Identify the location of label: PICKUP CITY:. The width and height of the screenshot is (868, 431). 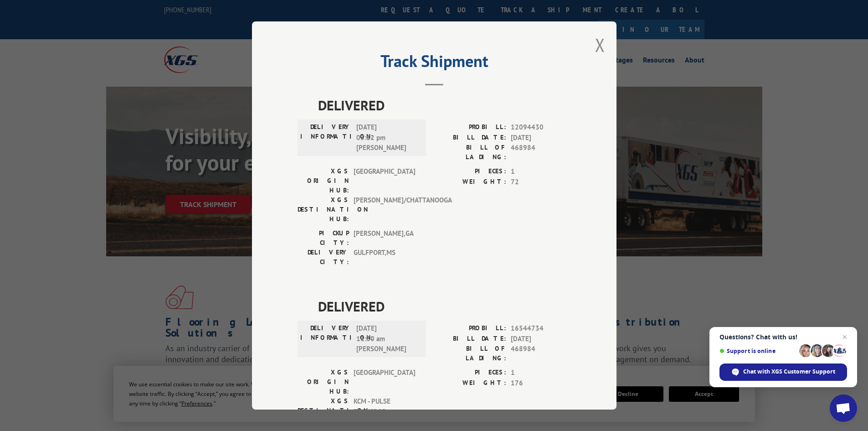
(323, 238).